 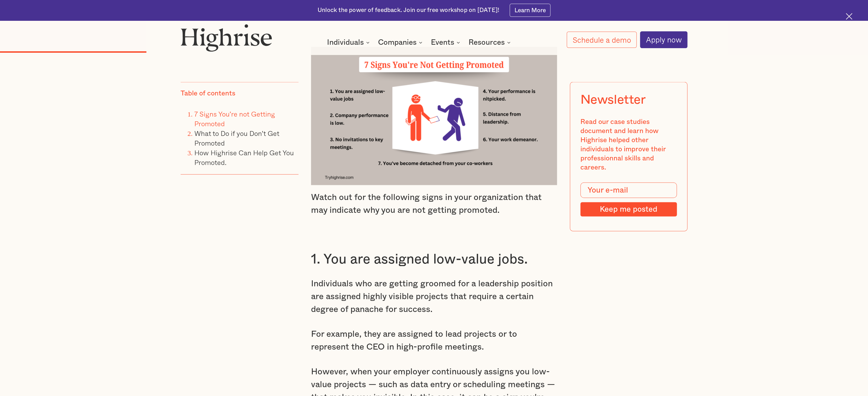 I want to click on div: Newsletter, so click(x=613, y=100).